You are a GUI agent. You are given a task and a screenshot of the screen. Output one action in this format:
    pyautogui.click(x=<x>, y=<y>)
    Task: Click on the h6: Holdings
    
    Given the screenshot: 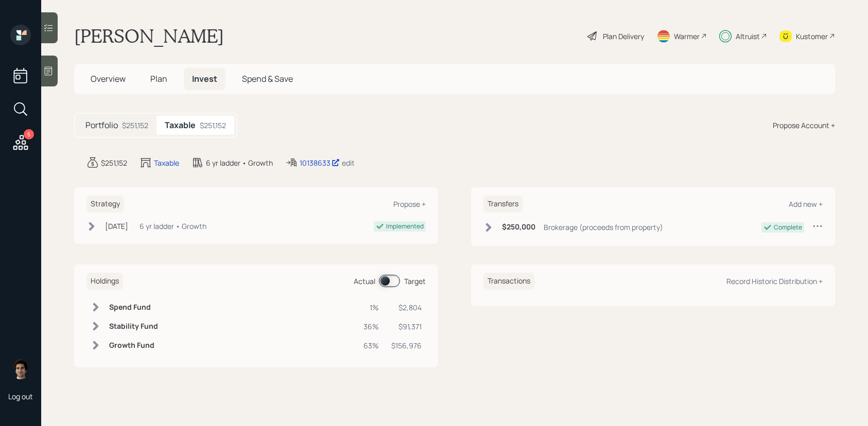 What is the action you would take?
    pyautogui.click(x=104, y=280)
    